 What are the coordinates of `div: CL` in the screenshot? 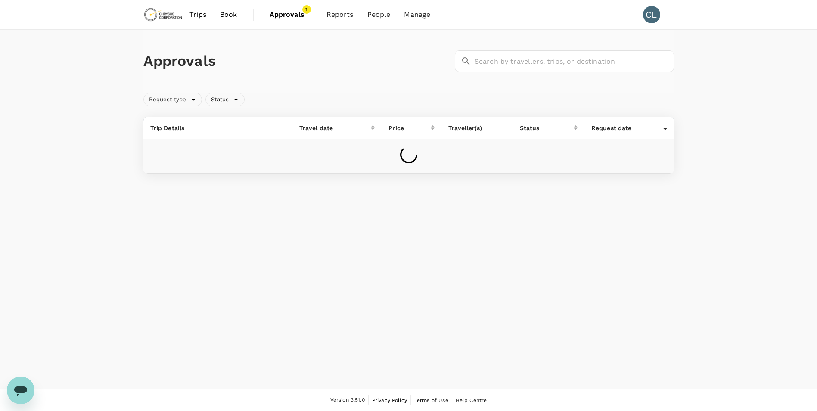 It's located at (651, 15).